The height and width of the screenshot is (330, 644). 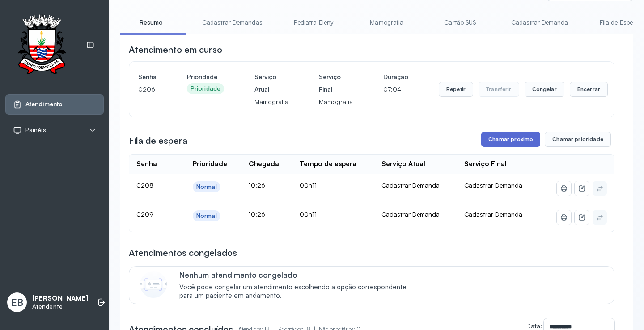 I want to click on span: Painéis, so click(x=36, y=130).